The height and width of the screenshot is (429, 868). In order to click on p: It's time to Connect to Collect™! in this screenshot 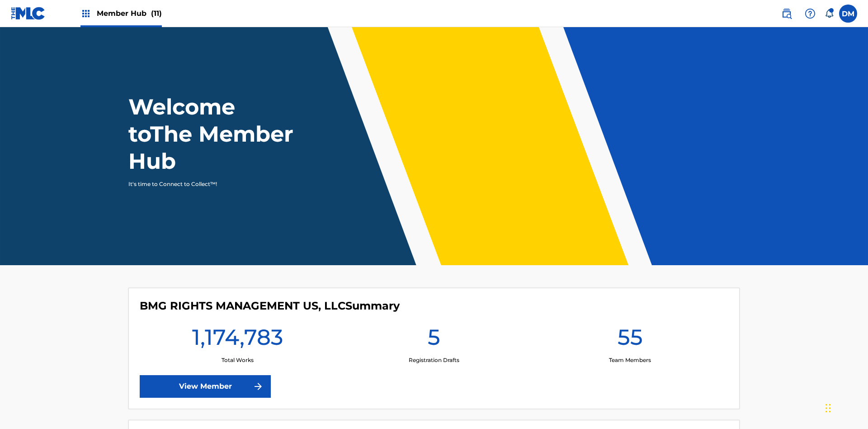, I will do `click(207, 184)`.